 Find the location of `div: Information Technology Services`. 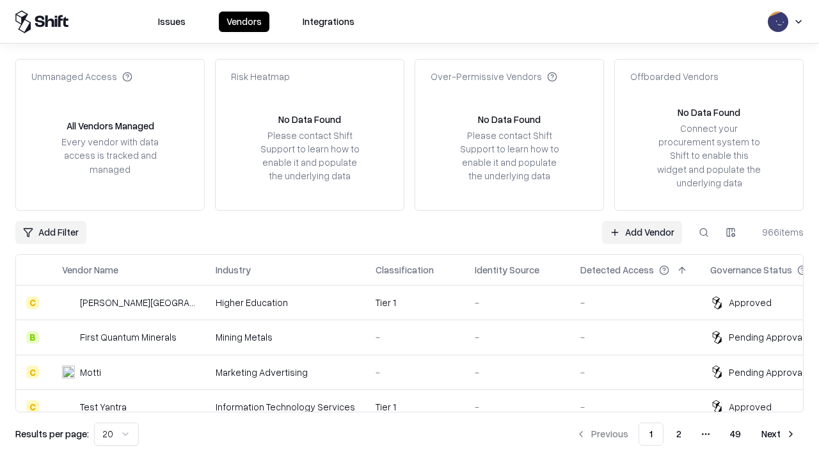

div: Information Technology Services is located at coordinates (286, 407).